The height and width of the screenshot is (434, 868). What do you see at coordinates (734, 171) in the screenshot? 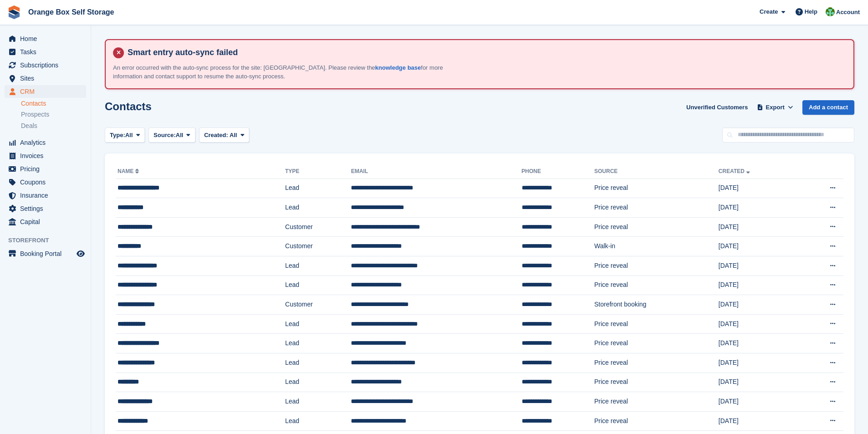
I see `a: Created` at bounding box center [734, 171].